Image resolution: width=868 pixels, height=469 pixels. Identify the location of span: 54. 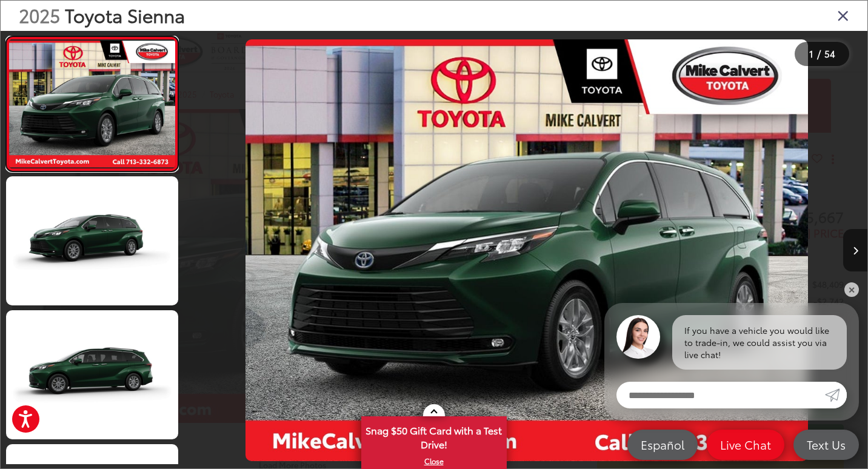
(830, 54).